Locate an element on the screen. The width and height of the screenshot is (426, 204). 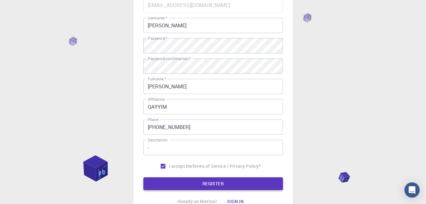
label: Password confirmation is located at coordinates (169, 58).